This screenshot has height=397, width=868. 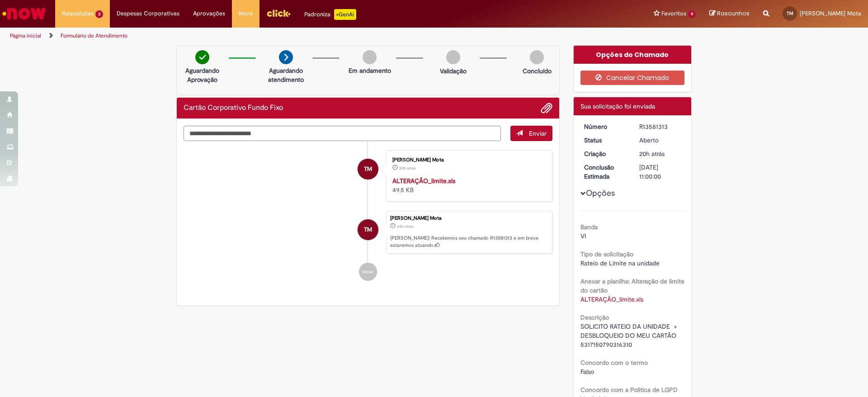 What do you see at coordinates (407, 168) in the screenshot?
I see `time: 30/09/2025 12:44:34` at bounding box center [407, 168].